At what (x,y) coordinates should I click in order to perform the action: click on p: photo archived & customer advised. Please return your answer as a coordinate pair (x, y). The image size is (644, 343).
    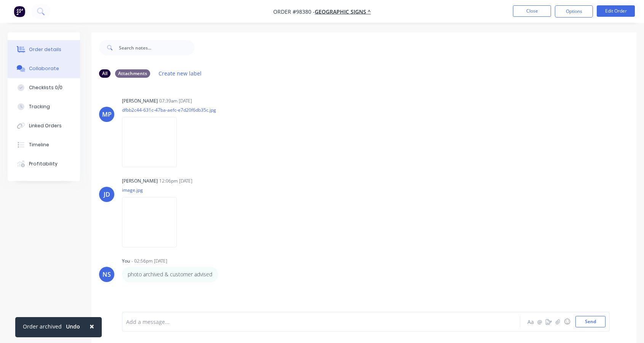
    Looking at the image, I should click on (170, 274).